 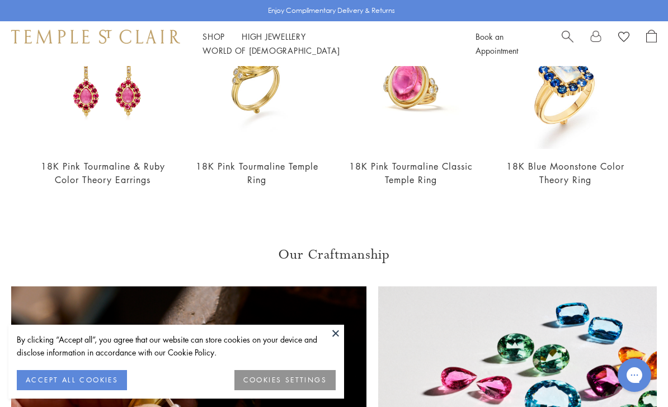 I want to click on button: ACCEPT ALL COOKIES, so click(x=72, y=380).